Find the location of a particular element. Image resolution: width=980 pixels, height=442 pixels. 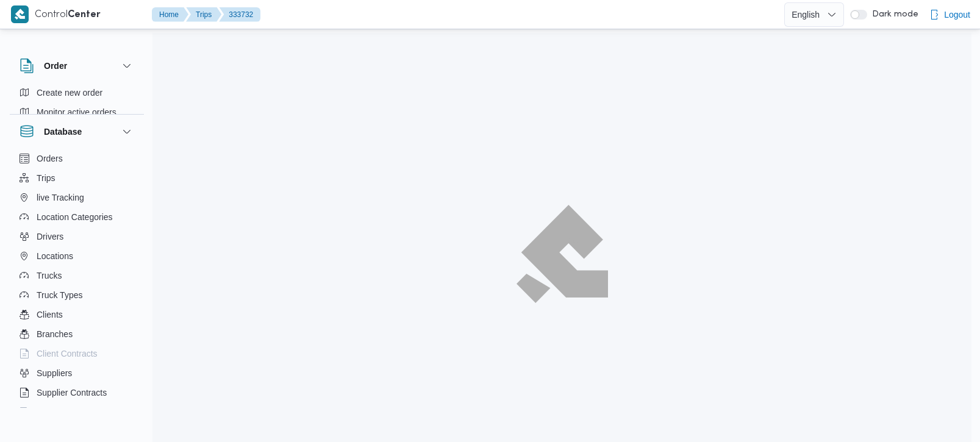

button: Logout is located at coordinates (949, 15).